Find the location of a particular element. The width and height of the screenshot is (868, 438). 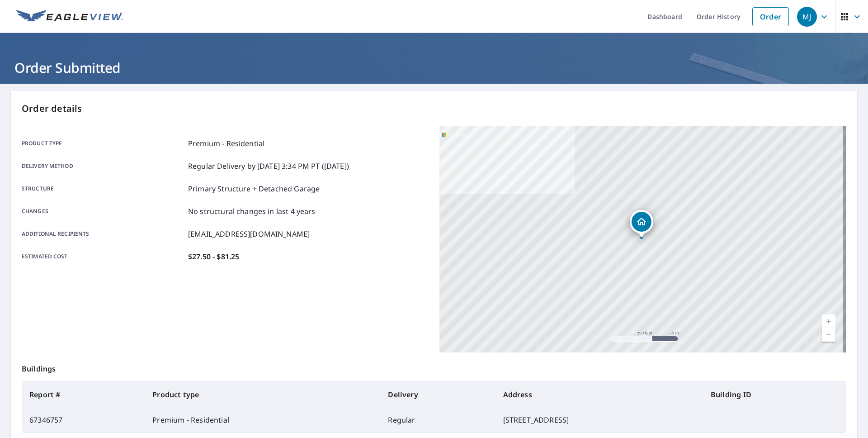

h1: Order Submitted is located at coordinates (434, 68).